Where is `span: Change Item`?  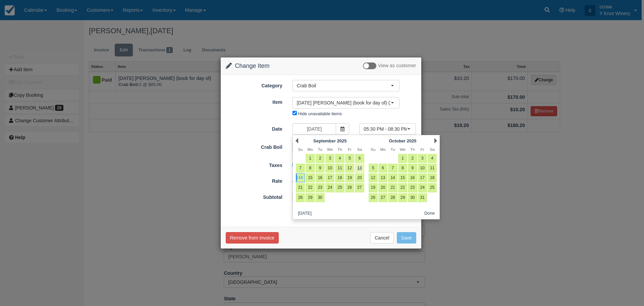 span: Change Item is located at coordinates (252, 66).